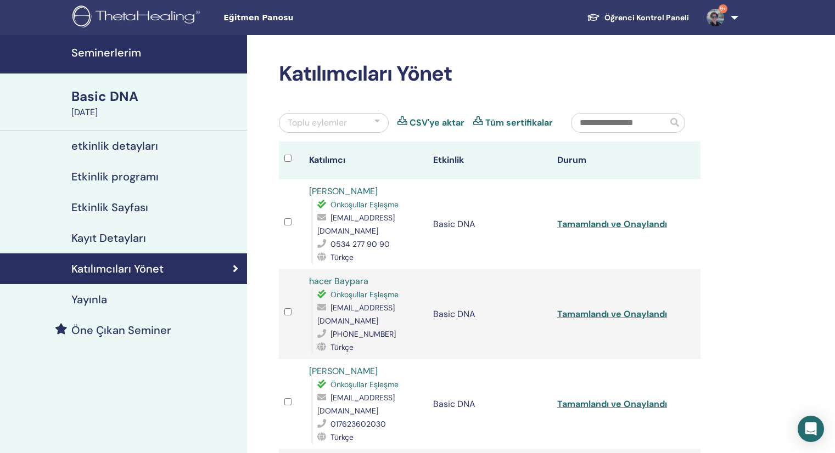  What do you see at coordinates (490, 160) in the screenshot?
I see `th: Etkinlik` at bounding box center [490, 160].